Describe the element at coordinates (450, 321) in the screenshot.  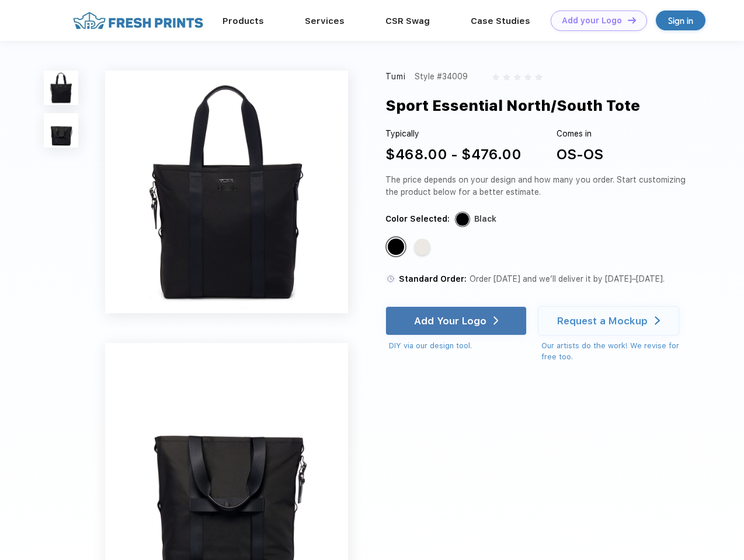
I see `div: Add Your Logo` at that location.